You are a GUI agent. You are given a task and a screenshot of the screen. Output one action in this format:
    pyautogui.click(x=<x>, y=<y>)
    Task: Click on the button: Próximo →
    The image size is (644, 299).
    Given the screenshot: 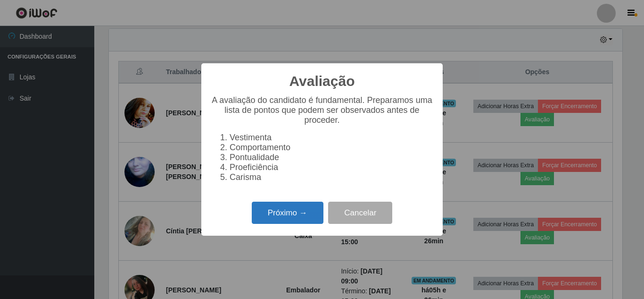 What is the action you would take?
    pyautogui.click(x=288, y=213)
    